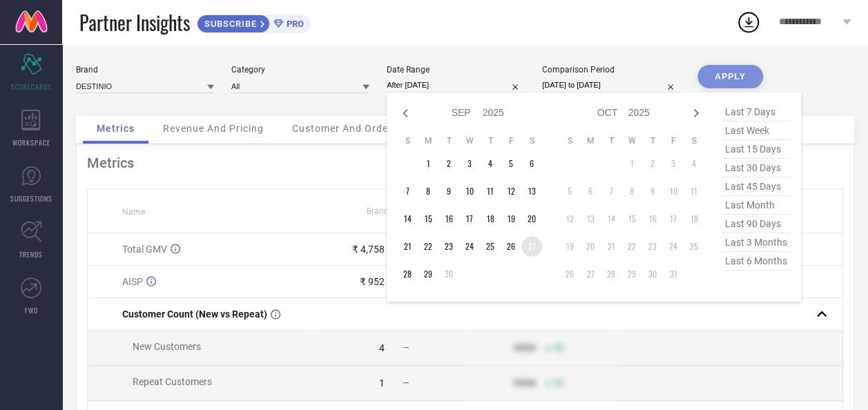 Image resolution: width=868 pixels, height=410 pixels. What do you see at coordinates (490, 164) in the screenshot?
I see `td: Thu Sep 04 2025` at bounding box center [490, 164].